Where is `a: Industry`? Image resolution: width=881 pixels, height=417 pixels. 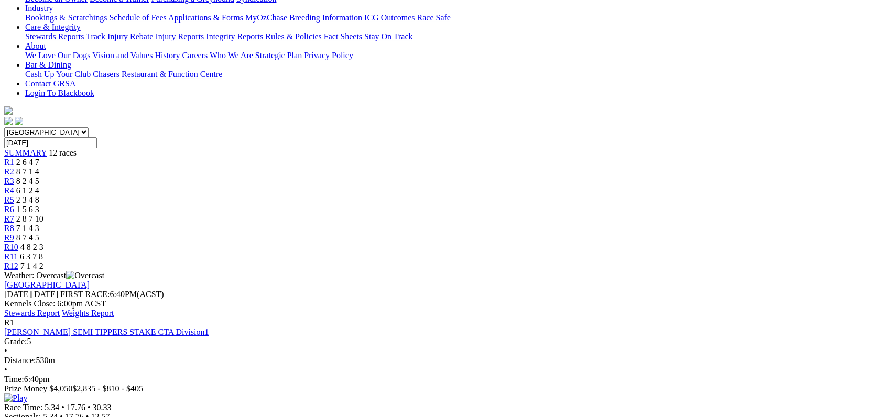 a: Industry is located at coordinates (39, 8).